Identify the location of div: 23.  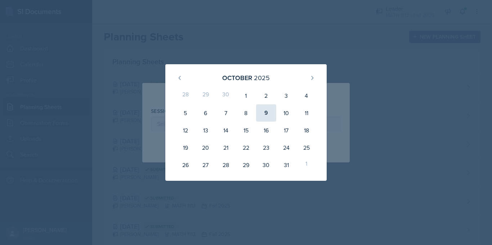
(266, 147).